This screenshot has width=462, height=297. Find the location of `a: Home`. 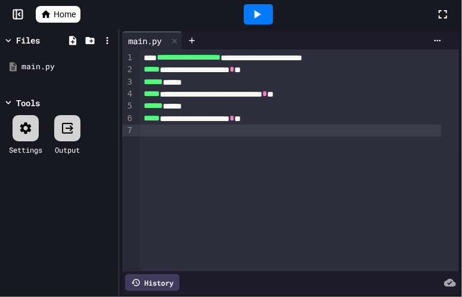

a: Home is located at coordinates (58, 14).